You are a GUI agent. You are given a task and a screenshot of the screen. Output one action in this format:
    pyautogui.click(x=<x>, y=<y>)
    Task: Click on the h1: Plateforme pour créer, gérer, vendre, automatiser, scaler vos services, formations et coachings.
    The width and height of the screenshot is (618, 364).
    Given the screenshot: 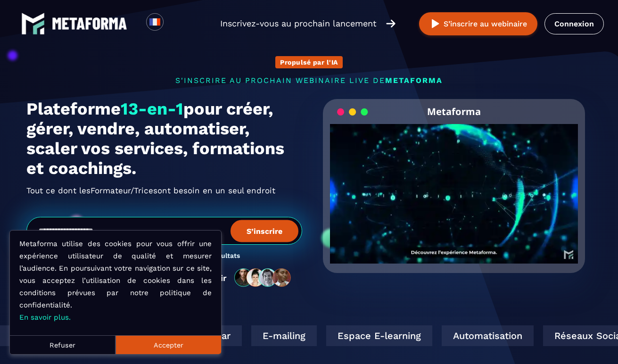 What is the action you would take?
    pyautogui.click(x=164, y=138)
    